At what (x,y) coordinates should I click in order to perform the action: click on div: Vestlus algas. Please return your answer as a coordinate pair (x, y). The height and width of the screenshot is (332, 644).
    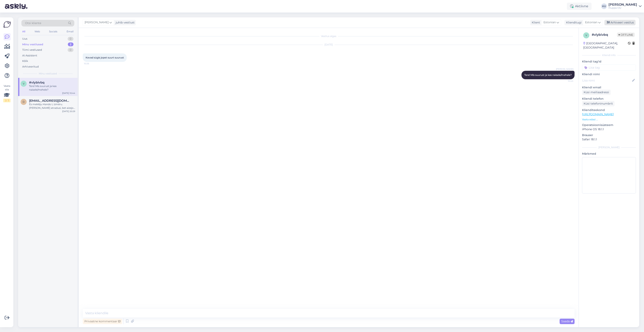
    Looking at the image, I should click on (329, 36).